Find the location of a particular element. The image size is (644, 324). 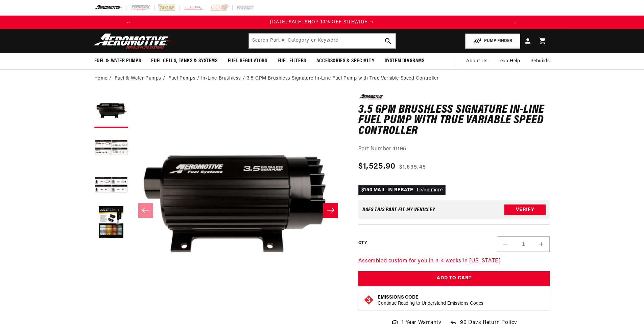

label: QTY is located at coordinates (363, 243).